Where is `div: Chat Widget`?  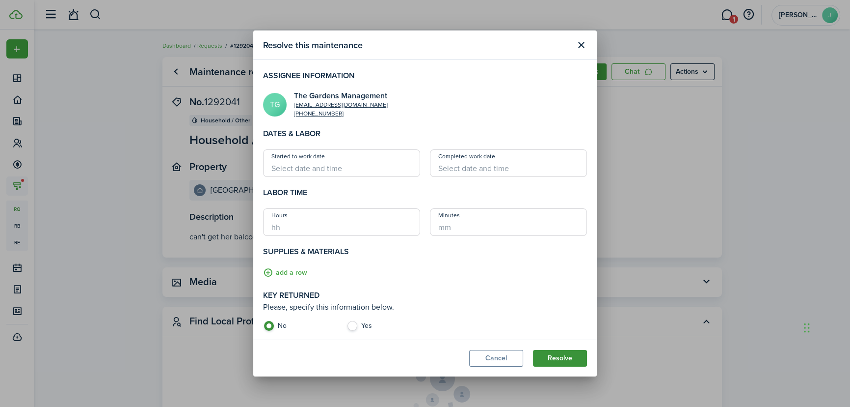
div: Chat Widget is located at coordinates (826, 327).